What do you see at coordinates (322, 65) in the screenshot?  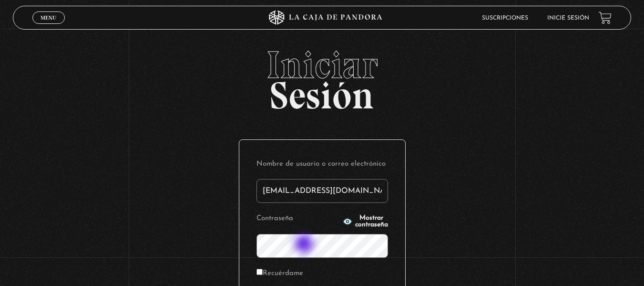 I see `span: Iniciar` at bounding box center [322, 65].